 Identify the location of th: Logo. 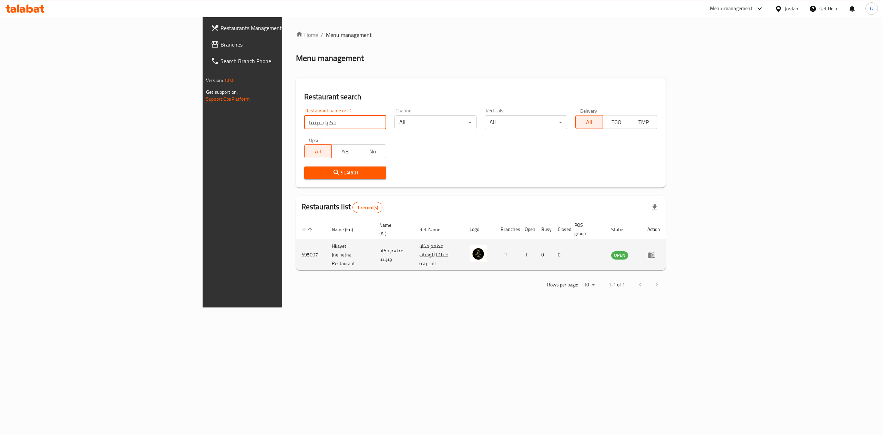
(480, 229).